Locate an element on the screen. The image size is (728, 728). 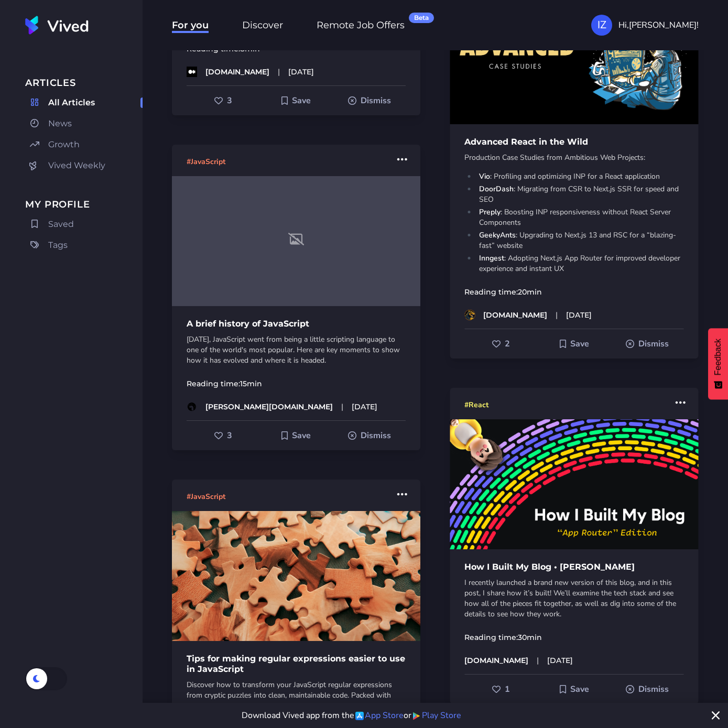
h1: Advanced React in the Wild is located at coordinates (574, 142).